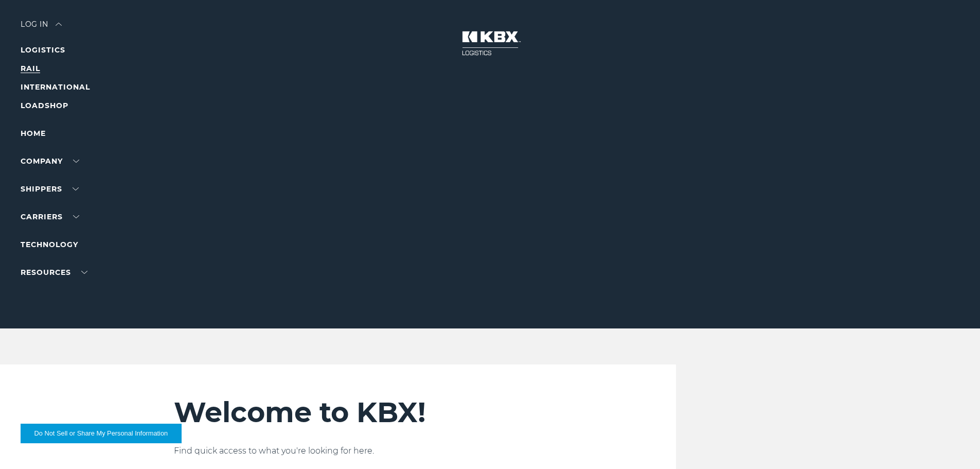  I want to click on a: Technology, so click(50, 244).